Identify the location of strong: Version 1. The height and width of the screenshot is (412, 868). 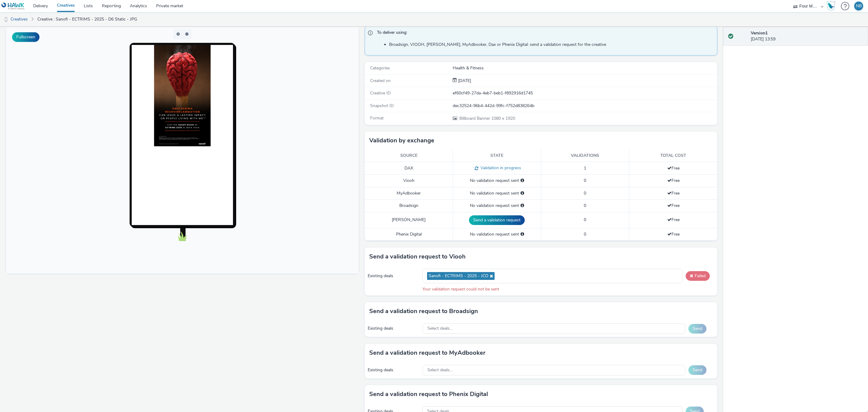
(759, 33).